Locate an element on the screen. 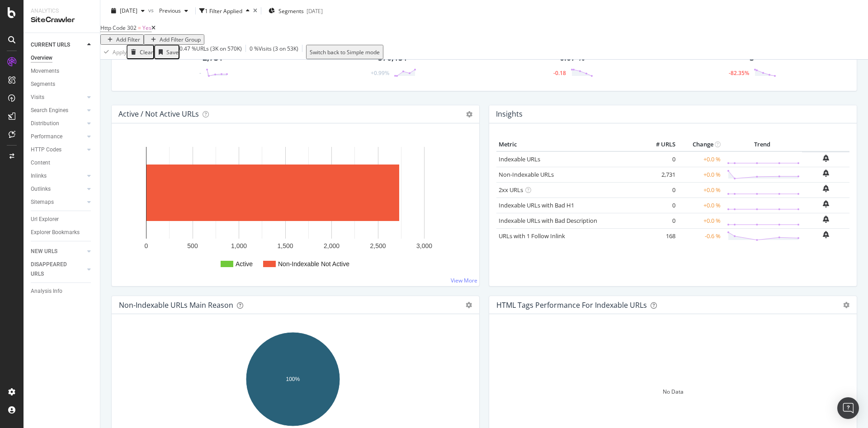 Image resolution: width=868 pixels, height=428 pixels. button: Previous is located at coordinates (174, 11).